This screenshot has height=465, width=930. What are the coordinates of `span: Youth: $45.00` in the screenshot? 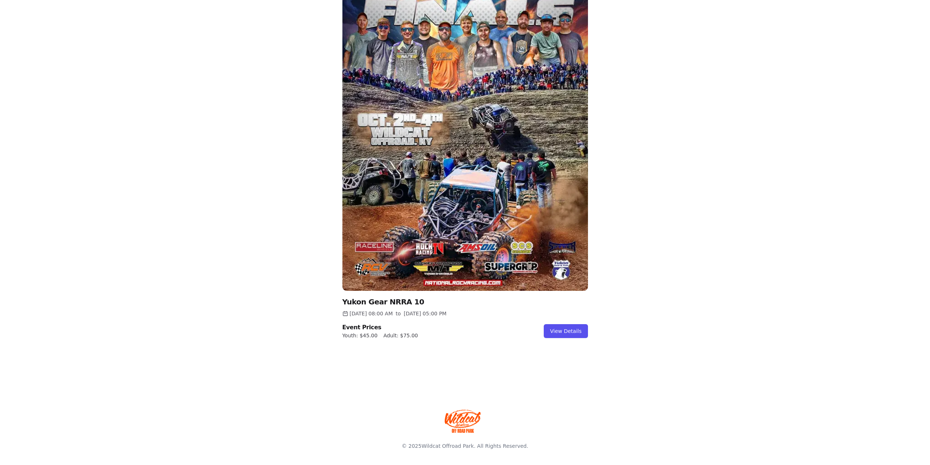 It's located at (360, 335).